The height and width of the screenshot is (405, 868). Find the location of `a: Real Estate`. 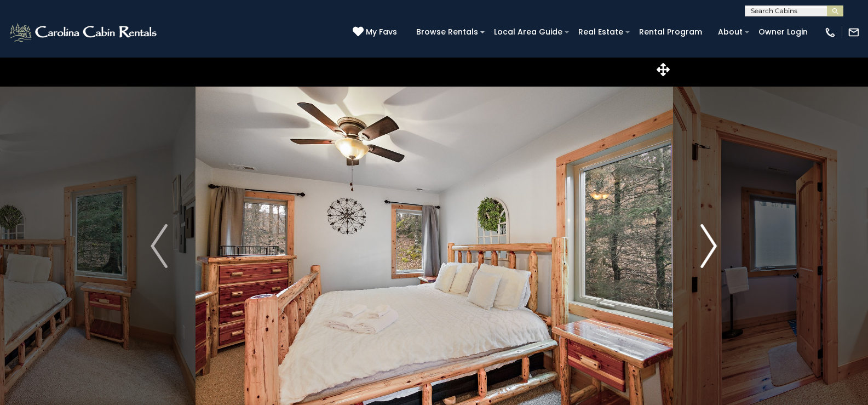

a: Real Estate is located at coordinates (601, 32).